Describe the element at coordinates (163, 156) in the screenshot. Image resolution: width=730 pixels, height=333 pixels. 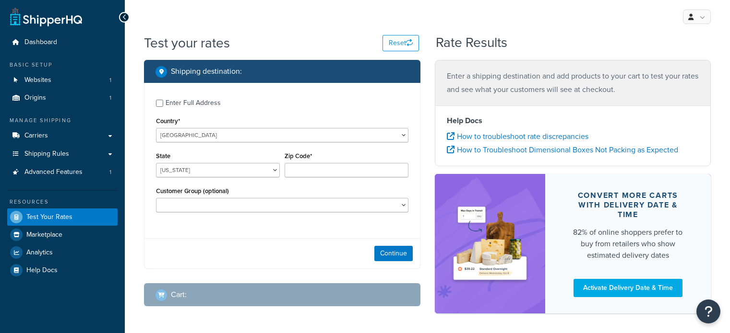
I see `label: State` at that location.